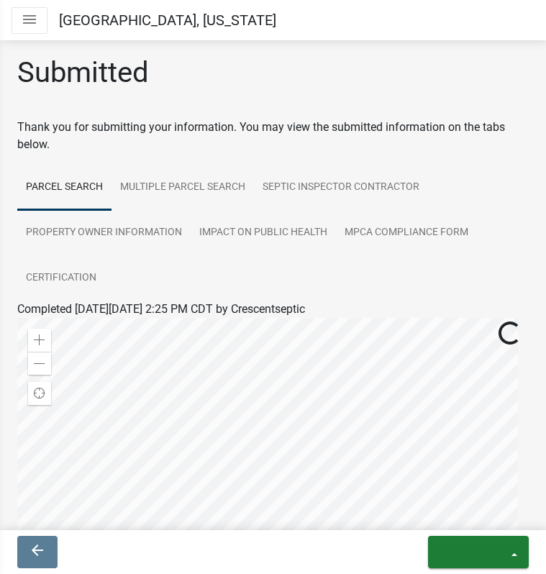 The height and width of the screenshot is (574, 546). Describe the element at coordinates (40, 394) in the screenshot. I see `div: Find my location` at that location.